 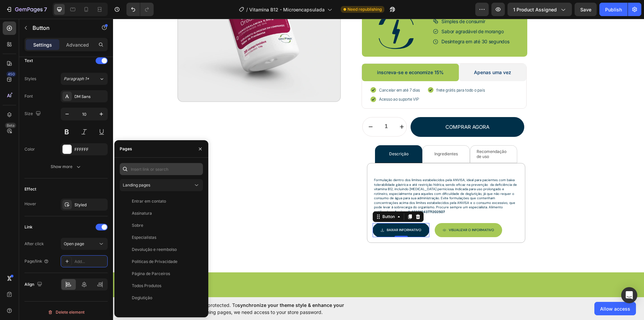 What do you see at coordinates (333, 177) in the screenshot?
I see `p: Formulação dentro dos limites estabelecidos pela ANVISA, ideal para pacientes com baixa tolerabil...` at bounding box center [333, 177].